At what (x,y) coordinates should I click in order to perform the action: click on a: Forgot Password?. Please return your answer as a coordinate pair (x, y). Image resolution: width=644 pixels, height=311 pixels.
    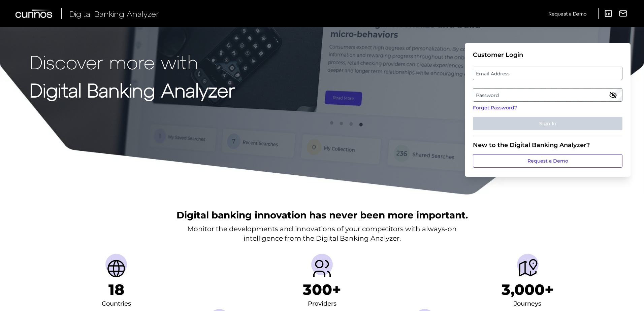
    Looking at the image, I should click on (548, 108).